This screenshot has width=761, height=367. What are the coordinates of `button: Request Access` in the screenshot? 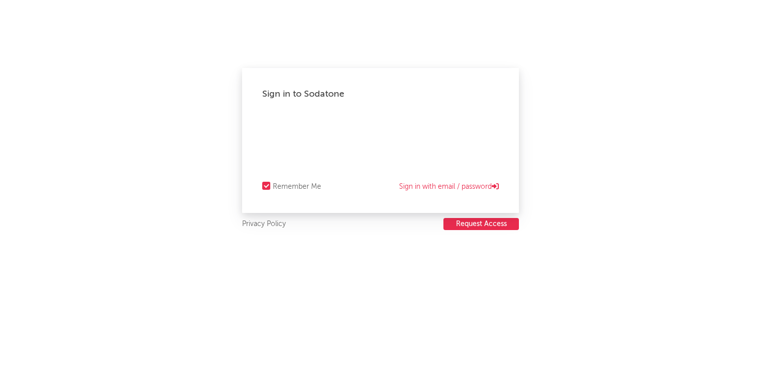 It's located at (481, 224).